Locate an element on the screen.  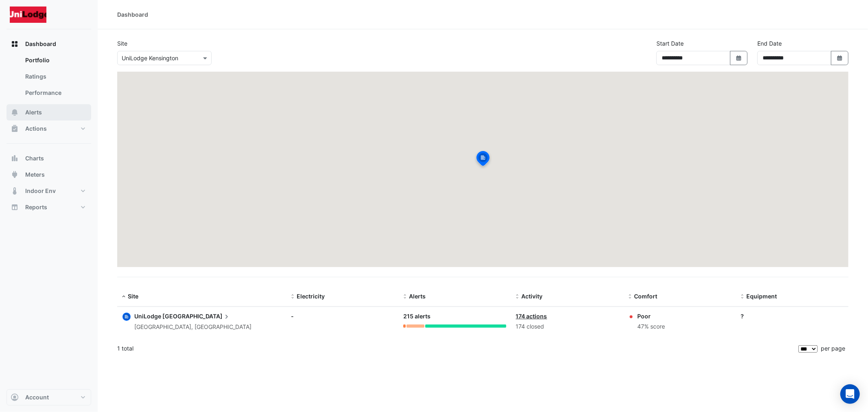
div: Poor is located at coordinates (651, 316).